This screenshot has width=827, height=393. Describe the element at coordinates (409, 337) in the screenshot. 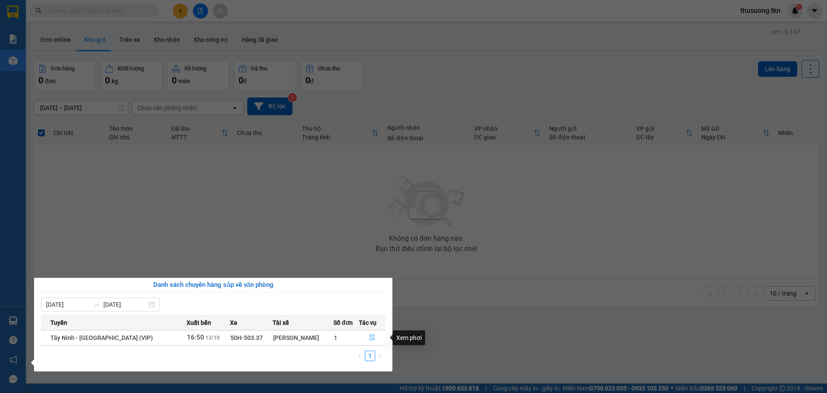

I see `div: Xem phơi` at that location.